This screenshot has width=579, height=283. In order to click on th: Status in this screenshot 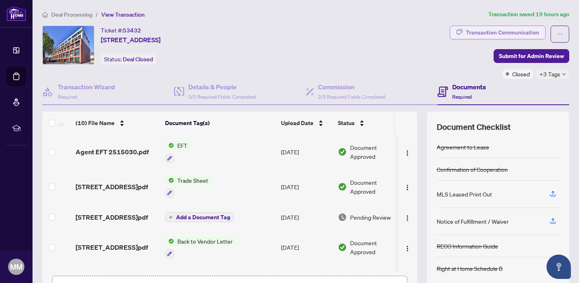, I will do `click(369, 123)`.